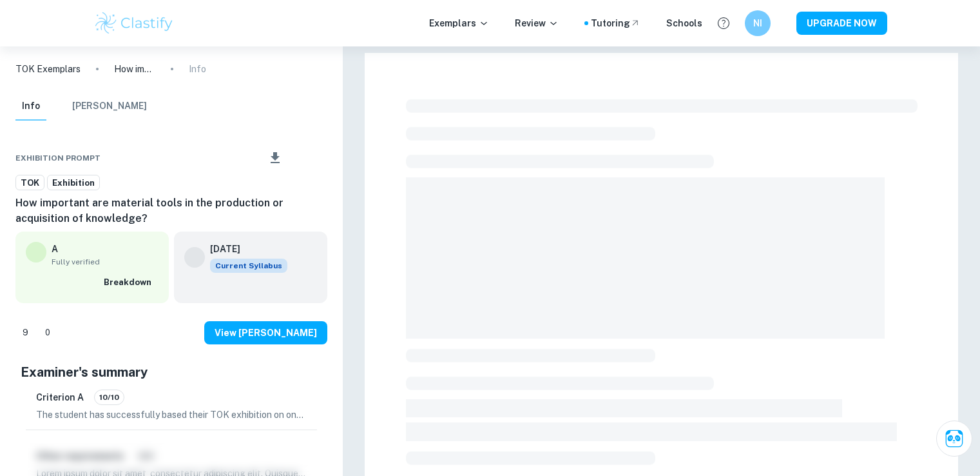 The width and height of the screenshot is (980, 476). What do you see at coordinates (309, 158) in the screenshot?
I see `div: Bookmark` at bounding box center [309, 158].